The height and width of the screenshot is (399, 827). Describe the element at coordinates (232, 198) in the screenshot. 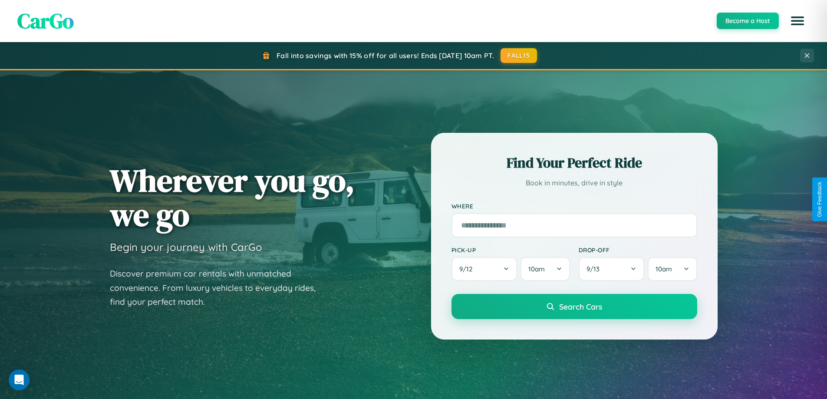

I see `h1: Wherever you go, we go` at that location.